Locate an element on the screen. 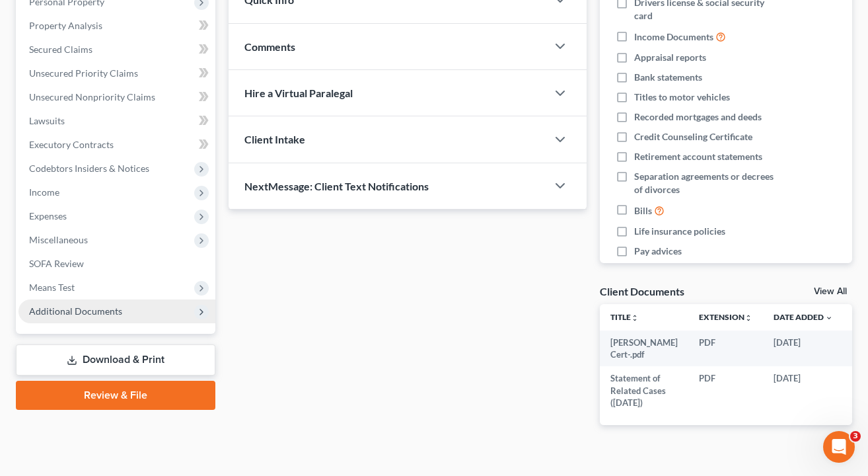  span: Client Intake is located at coordinates (275, 139).